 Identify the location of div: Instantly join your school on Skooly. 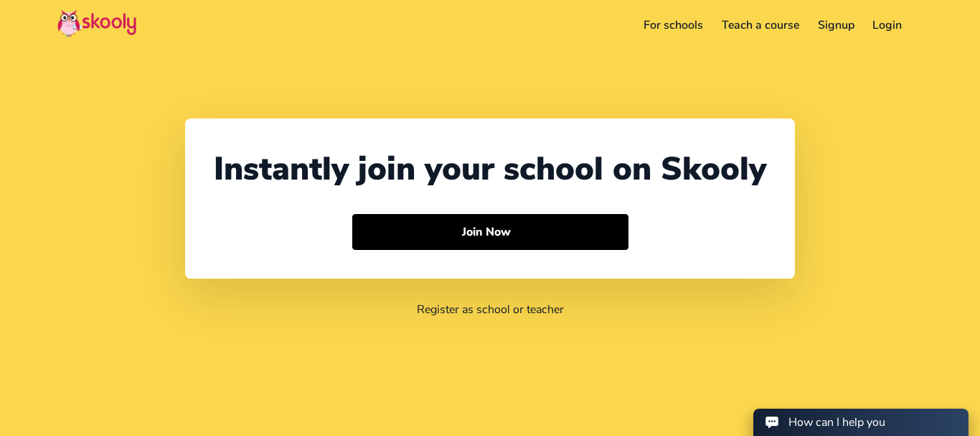
(490, 169).